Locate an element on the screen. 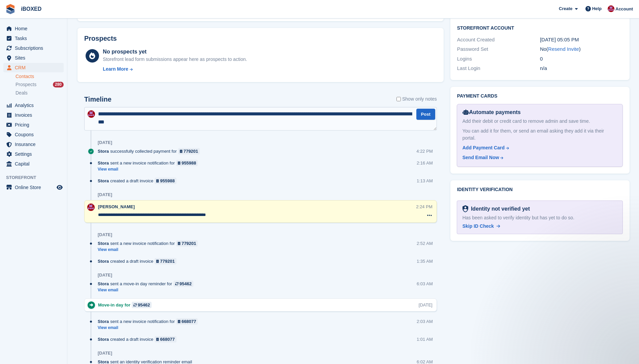 The height and width of the screenshot is (364, 639). span: Home is located at coordinates (35, 28).